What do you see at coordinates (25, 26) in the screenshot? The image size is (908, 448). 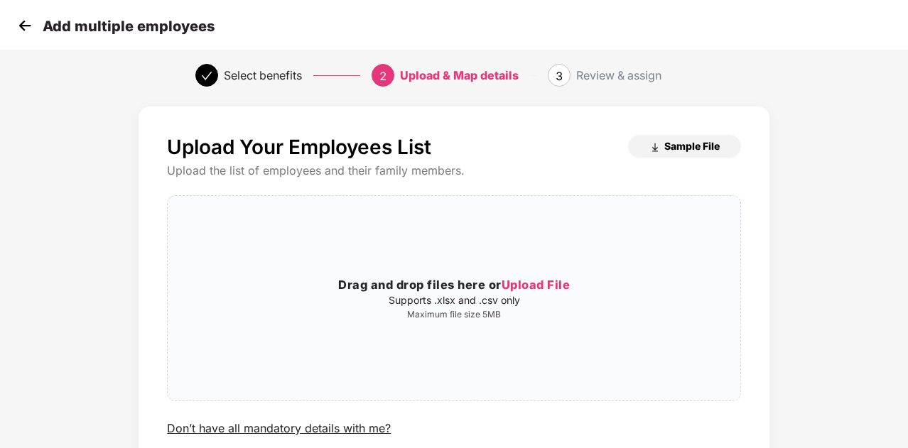 I see `img: svg+xml;base64,PHN2ZyB4bWxucz0iaHR0cDovL3d3dy53My5vcmcvMjAwMC9zdmciIHdpZHRoPSIzMCIgaGVpZ2h0PSIzMC...` at bounding box center [25, 26].